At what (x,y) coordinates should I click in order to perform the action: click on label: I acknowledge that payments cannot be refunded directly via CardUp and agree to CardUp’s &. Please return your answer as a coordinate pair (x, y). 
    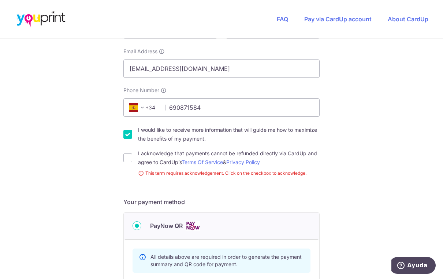
    Looking at the image, I should click on (229, 158).